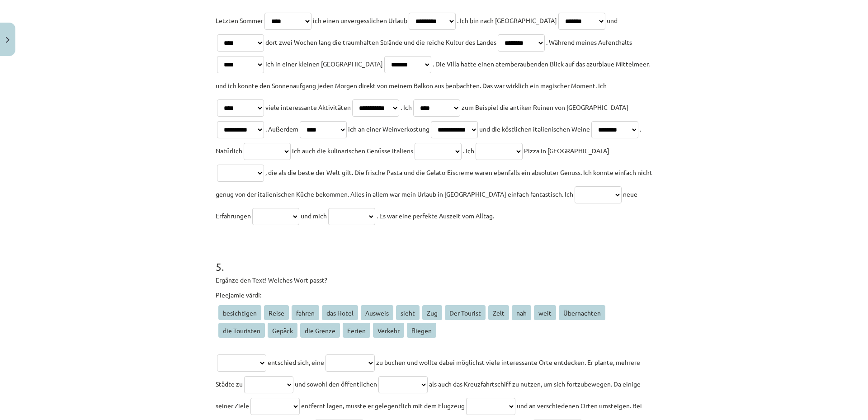  What do you see at coordinates (336, 384) in the screenshot?
I see `span: und sowohl den öffentlichen` at bounding box center [336, 384].